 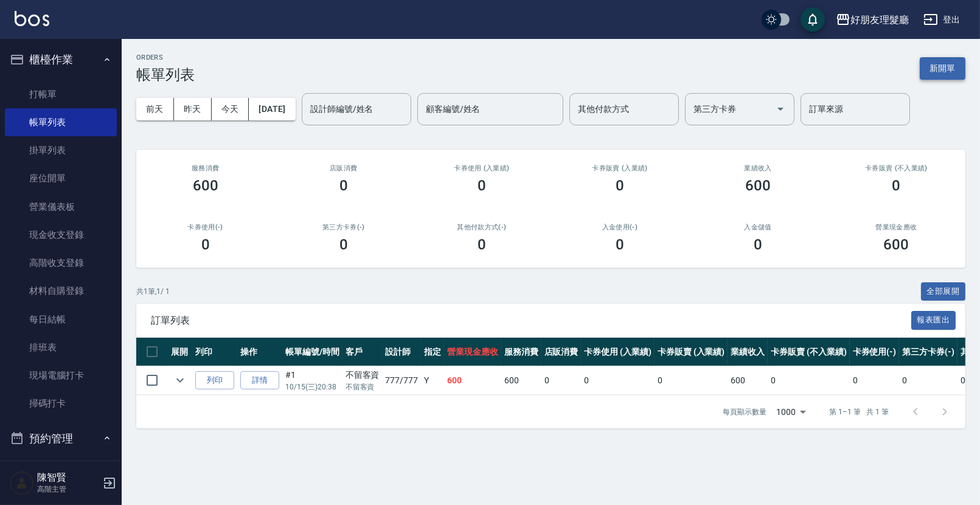 What do you see at coordinates (193, 109) in the screenshot?
I see `button: 昨天` at bounding box center [193, 109].